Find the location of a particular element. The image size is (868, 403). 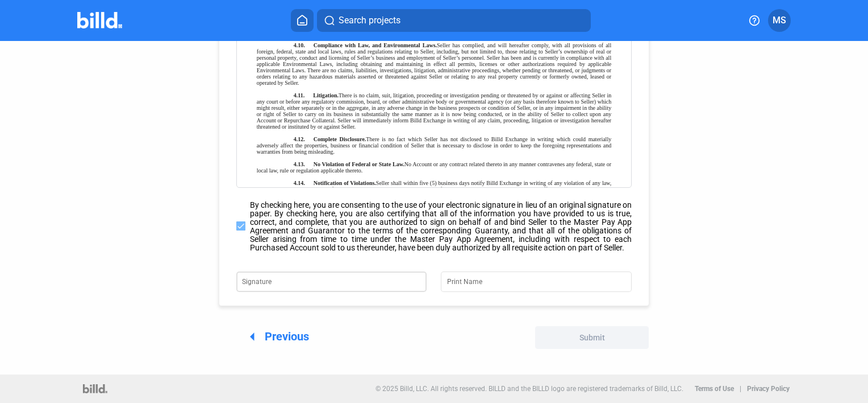

mat-icon: arrow_left is located at coordinates (249, 337).